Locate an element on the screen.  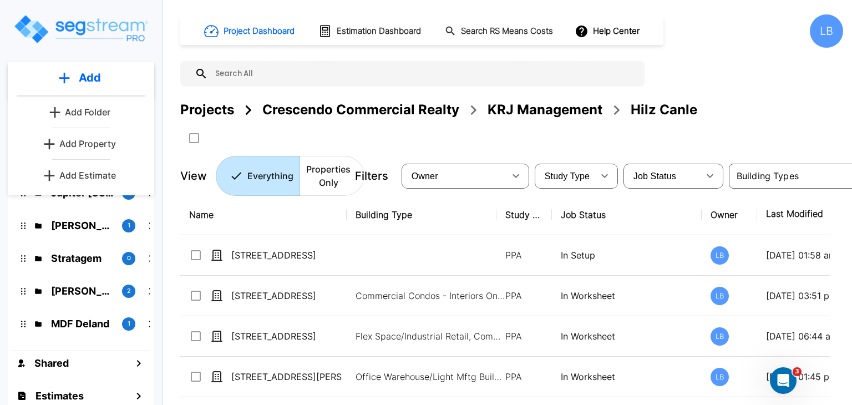
div: Hilz Canle is located at coordinates (664, 110).